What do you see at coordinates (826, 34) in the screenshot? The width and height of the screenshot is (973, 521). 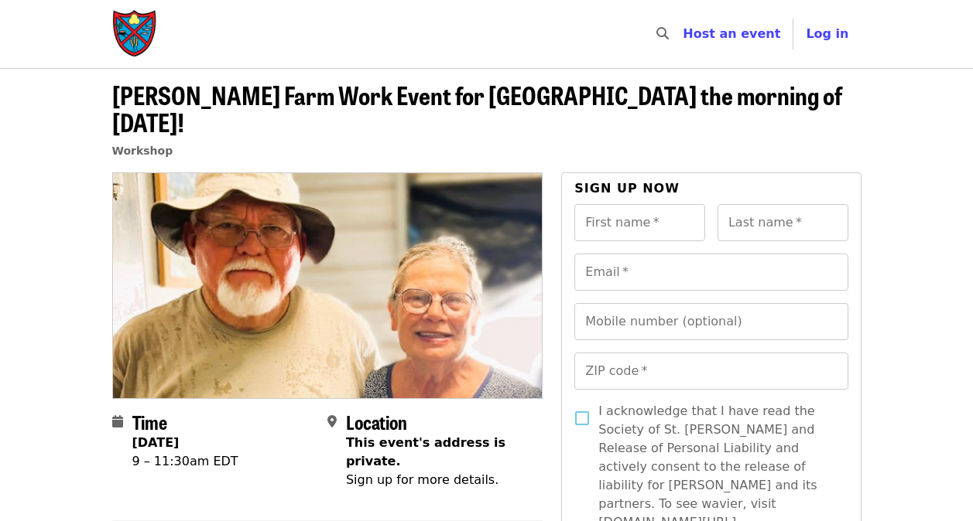 I see `button: Log in` at bounding box center [826, 34].